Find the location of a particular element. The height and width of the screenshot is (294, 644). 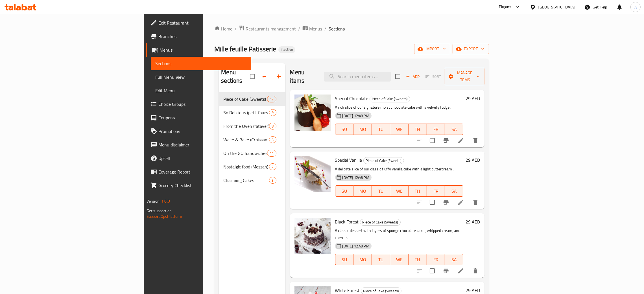

span: Select all sections is located at coordinates (252, 76).